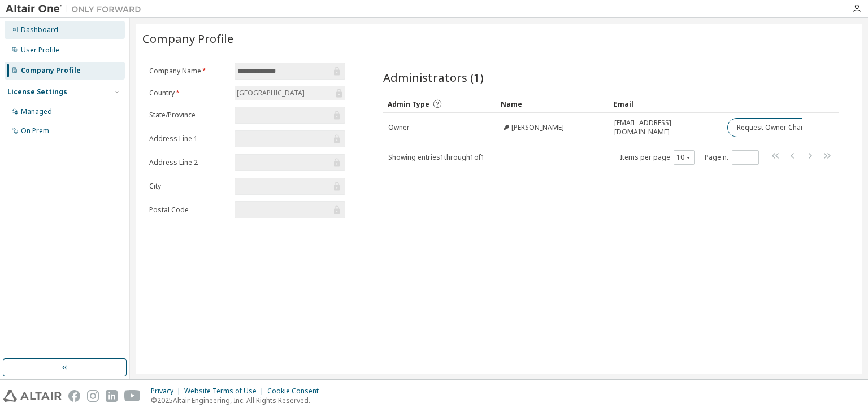 The height and width of the screenshot is (412, 868). I want to click on label: Company Name, so click(188, 71).